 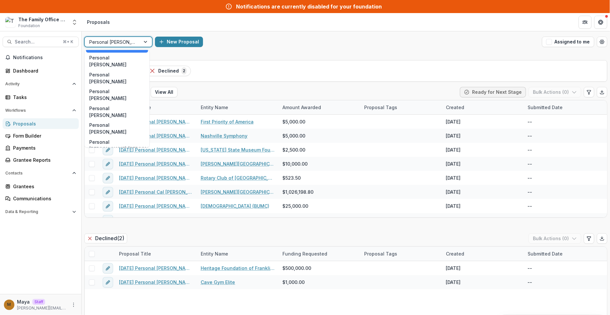 What do you see at coordinates (98, 22) in the screenshot?
I see `div: Proposals` at bounding box center [98, 22].